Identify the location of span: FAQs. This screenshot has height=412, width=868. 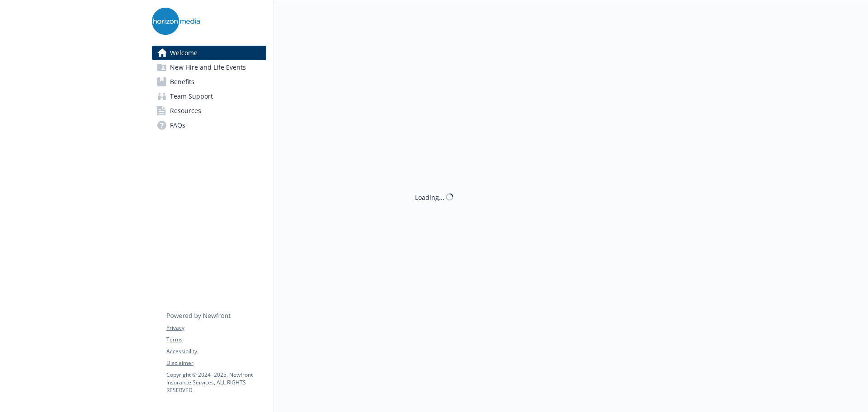
(178, 125).